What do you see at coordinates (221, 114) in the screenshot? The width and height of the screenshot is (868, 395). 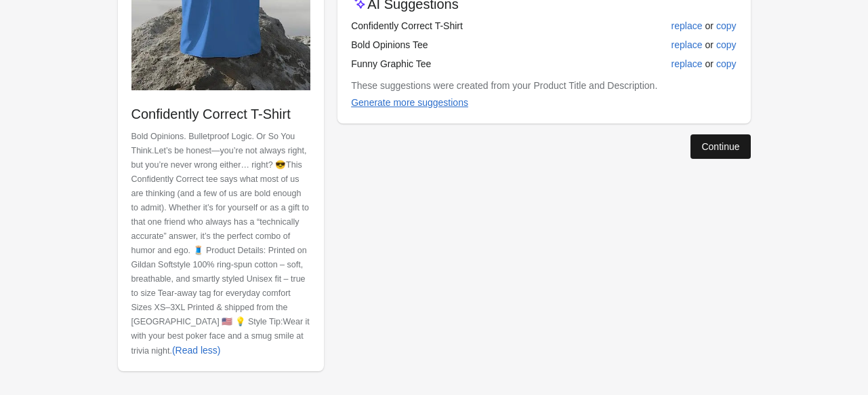 I see `p: Confidently Correct T-Shirt` at bounding box center [221, 114].